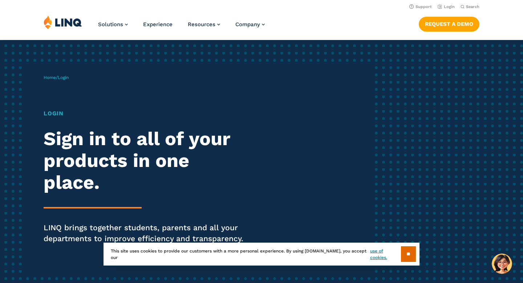  Describe the element at coordinates (63, 22) in the screenshot. I see `img: LINQ | K‑12 Software` at that location.